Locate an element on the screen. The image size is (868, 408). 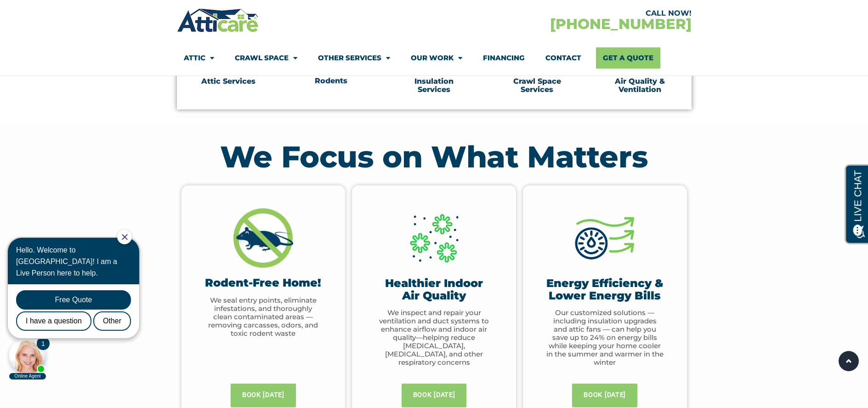
div: Free Quote is located at coordinates (69, 72).